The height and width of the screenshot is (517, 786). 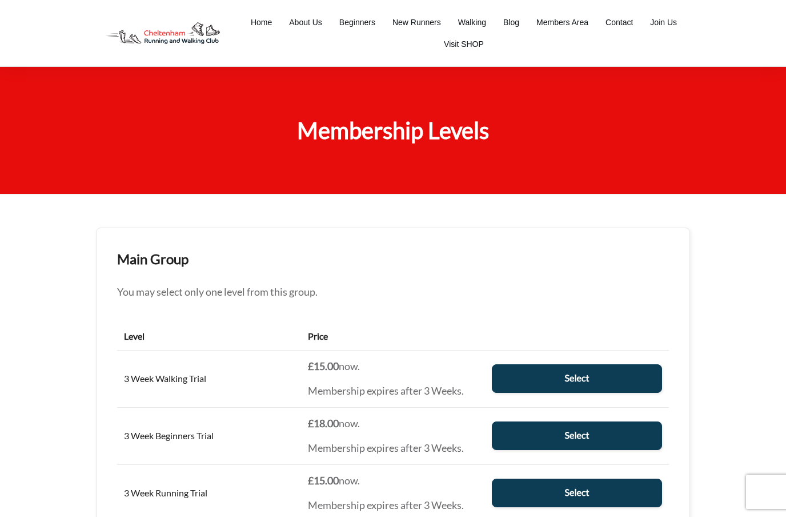 I want to click on a: Join Us, so click(x=663, y=22).